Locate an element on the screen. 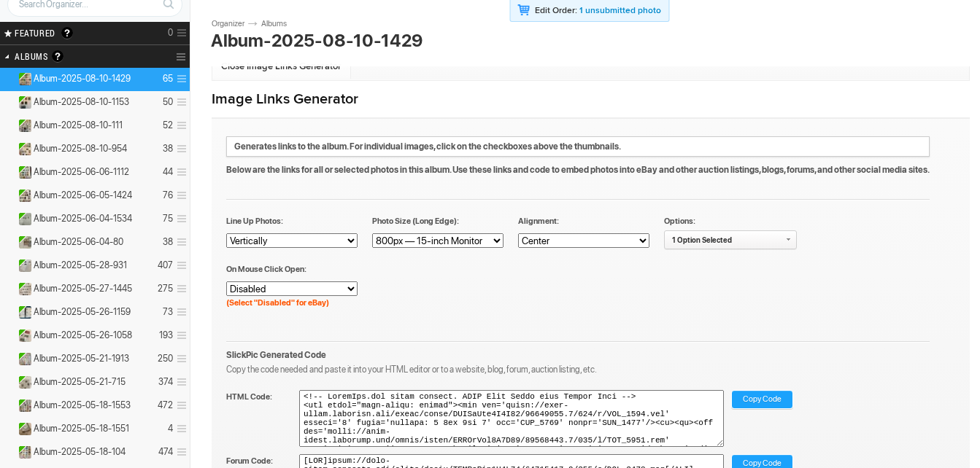 The image size is (980, 468). h3: SlickPic Generated Code is located at coordinates (518, 274).